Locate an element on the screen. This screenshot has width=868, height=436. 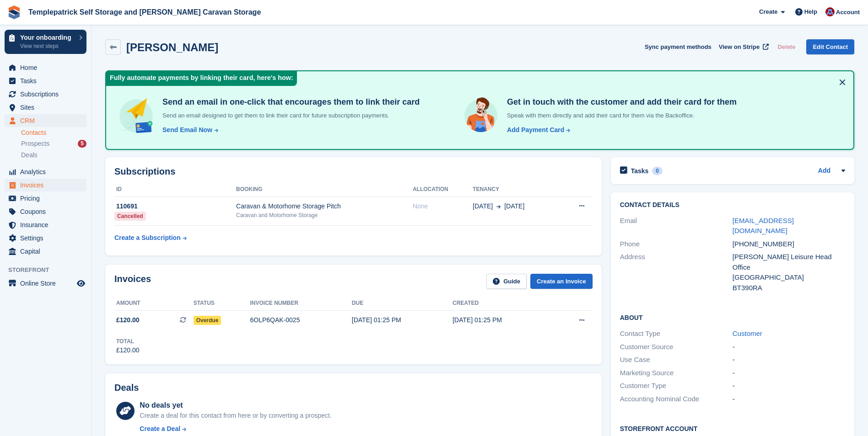
th: Status is located at coordinates (222, 304).